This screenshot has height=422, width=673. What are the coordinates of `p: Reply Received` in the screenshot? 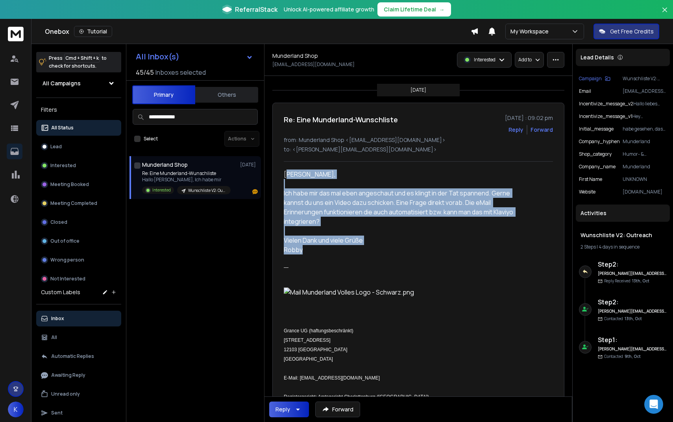 It's located at (626, 281).